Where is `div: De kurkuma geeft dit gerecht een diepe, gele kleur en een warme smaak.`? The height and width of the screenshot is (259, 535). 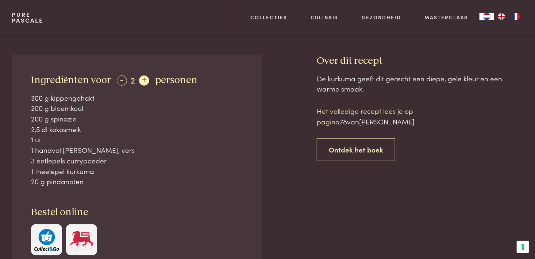 div: De kurkuma geeft dit gerecht een diepe, gele kleur en een warme smaak. is located at coordinates (420, 84).